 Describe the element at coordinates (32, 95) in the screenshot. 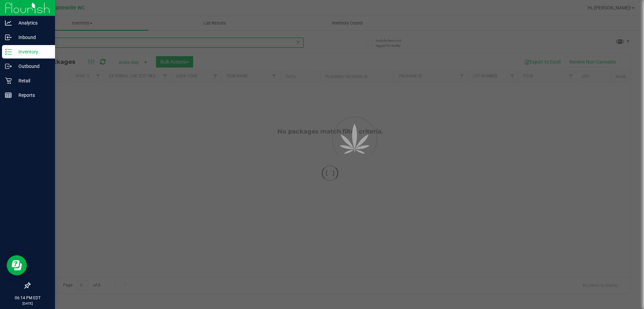

I see `p: Reports` at that location.